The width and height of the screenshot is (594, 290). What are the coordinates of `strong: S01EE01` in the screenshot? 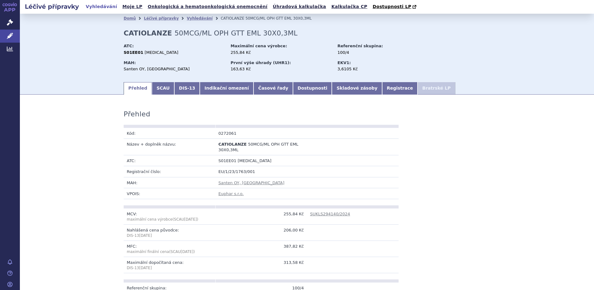 It's located at (133, 52).